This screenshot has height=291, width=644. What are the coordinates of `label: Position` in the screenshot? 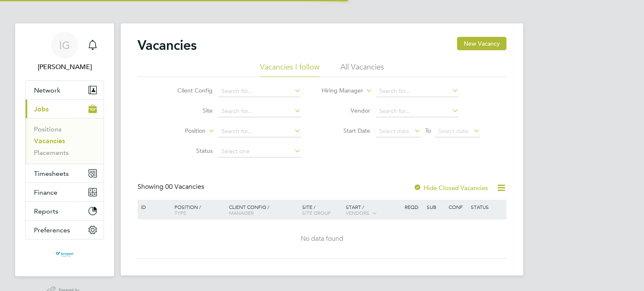 It's located at (181, 131).